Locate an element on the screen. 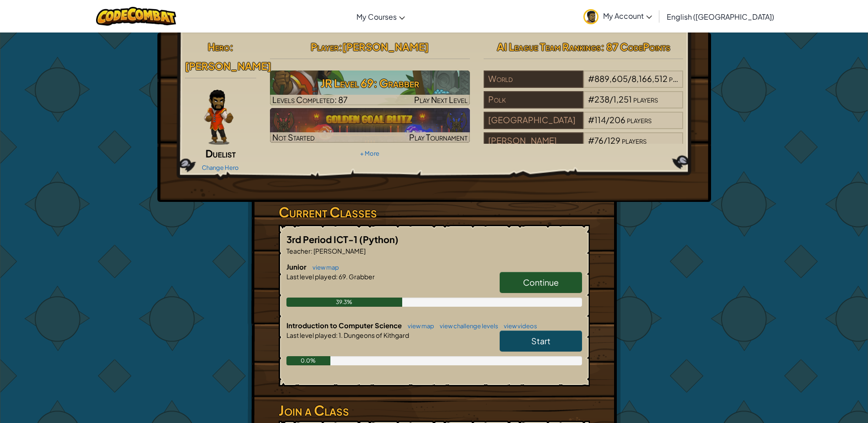 Image resolution: width=868 pixels, height=423 pixels. span: 3rd Period ICT-1 is located at coordinates (323, 239).